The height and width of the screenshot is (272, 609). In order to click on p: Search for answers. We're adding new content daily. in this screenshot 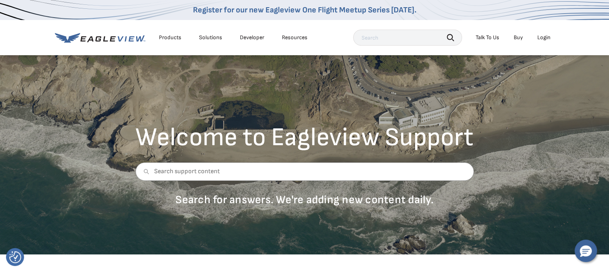, I will do `click(305, 200)`.